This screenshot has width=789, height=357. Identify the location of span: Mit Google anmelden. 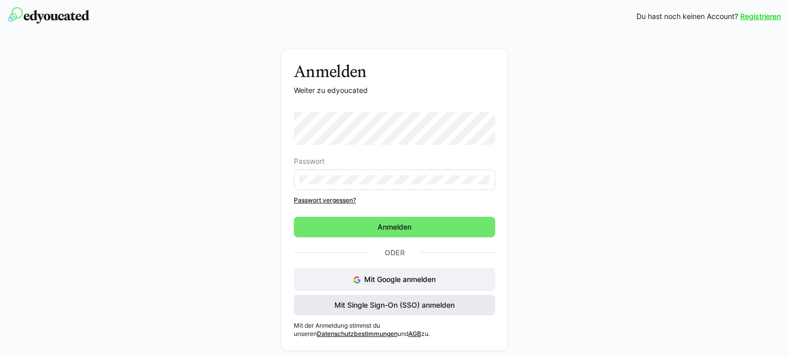
(400, 279).